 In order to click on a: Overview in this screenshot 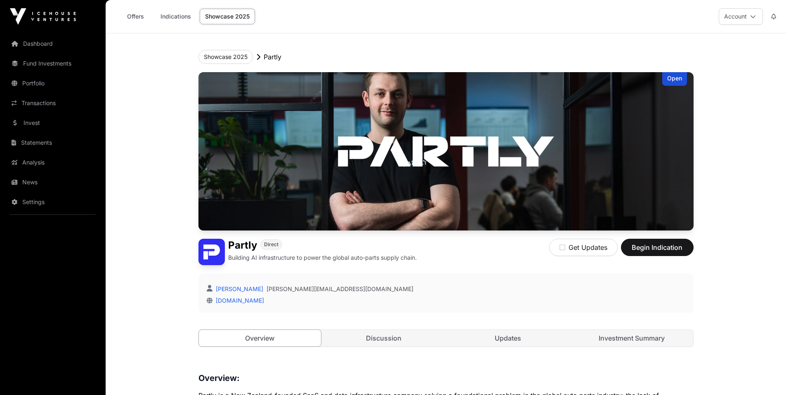, I will do `click(260, 338)`.